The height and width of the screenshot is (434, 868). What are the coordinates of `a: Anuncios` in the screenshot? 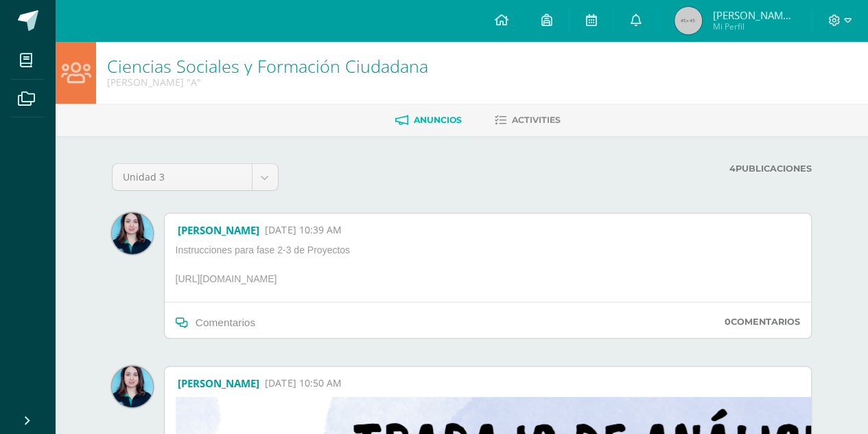 It's located at (429, 120).